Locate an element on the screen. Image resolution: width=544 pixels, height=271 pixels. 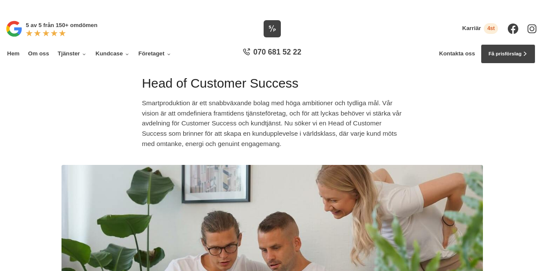
p: Vi vann Årets Unga Företagare i Dalarna 2024 – is located at coordinates (272, 6).